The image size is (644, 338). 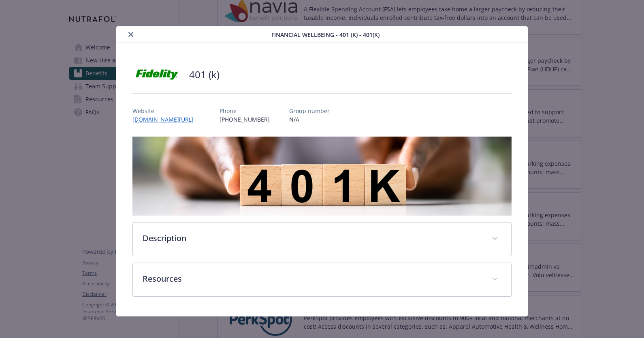 I want to click on div: Description, so click(x=322, y=239).